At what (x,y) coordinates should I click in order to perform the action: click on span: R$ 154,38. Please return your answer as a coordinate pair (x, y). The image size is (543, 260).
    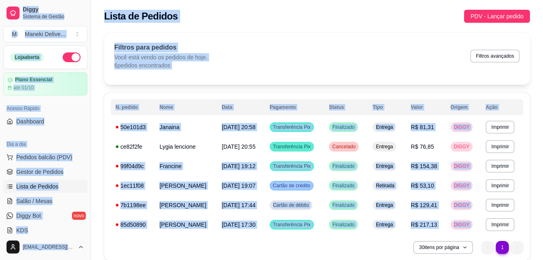
    Looking at the image, I should click on (424, 166).